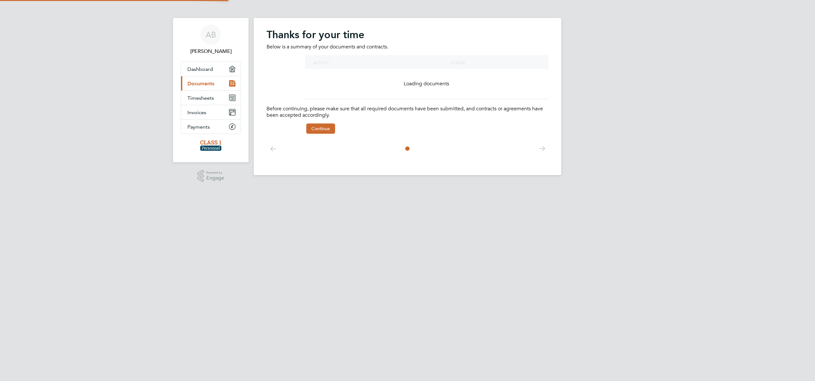 The image size is (815, 381). Describe the element at coordinates (211, 146) in the screenshot. I see `img: class1personnel-logo-retina.png` at that location.